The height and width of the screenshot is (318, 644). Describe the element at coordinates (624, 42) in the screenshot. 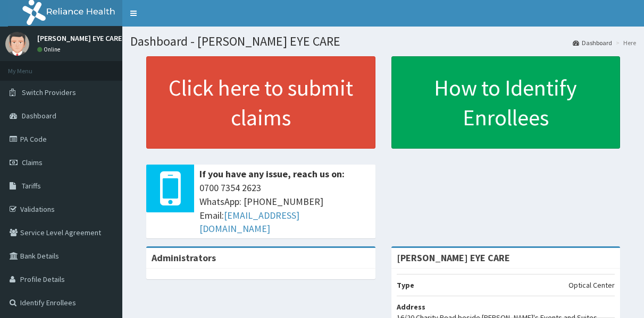

I see `li: Here` at that location.